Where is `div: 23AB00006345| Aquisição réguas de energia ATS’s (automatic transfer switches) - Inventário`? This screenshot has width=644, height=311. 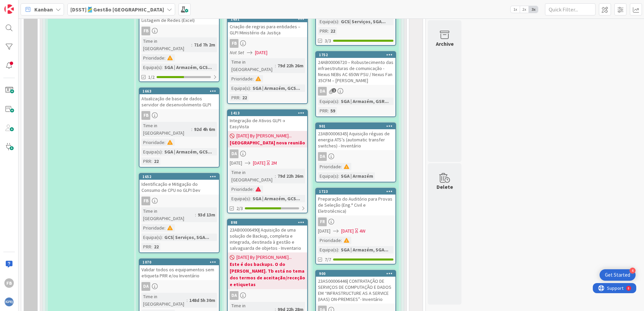
div: 23AB00006345| Aquisição réguas de energia ATS’s (automatic transfer switches) - Inventário is located at coordinates (356, 139).